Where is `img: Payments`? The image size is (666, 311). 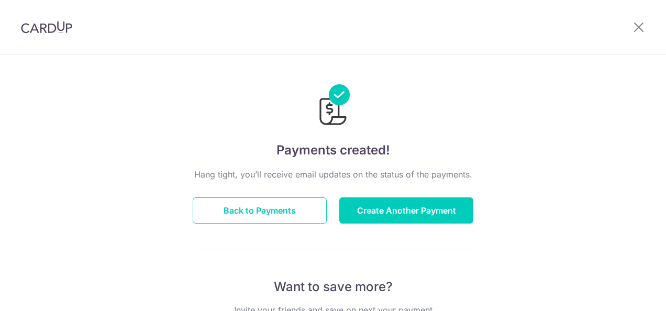 img: Payments is located at coordinates (333, 106).